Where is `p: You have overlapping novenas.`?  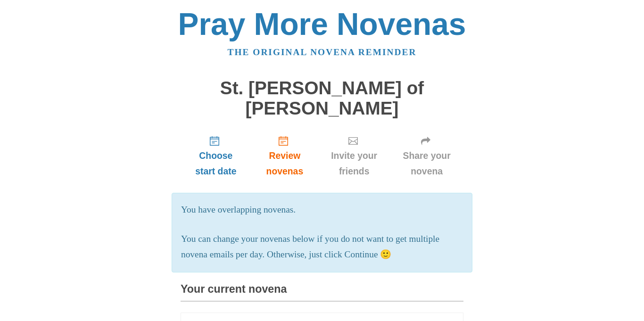
p: You have overlapping novenas. is located at coordinates (322, 210).